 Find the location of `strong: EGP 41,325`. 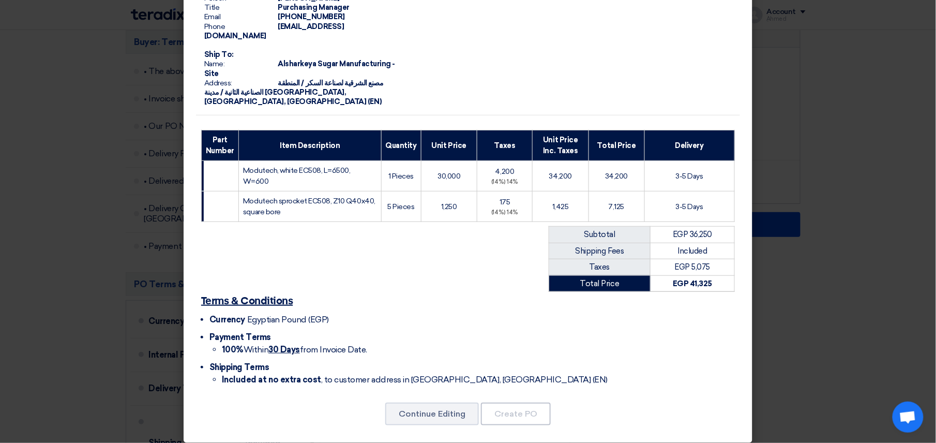

strong: EGP 41,325 is located at coordinates (692, 283).